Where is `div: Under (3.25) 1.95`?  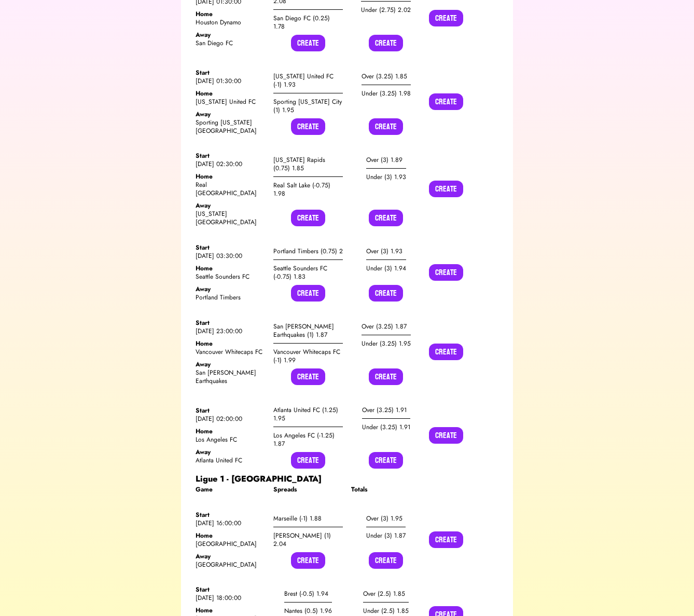
div: Under (3.25) 1.95 is located at coordinates (386, 343).